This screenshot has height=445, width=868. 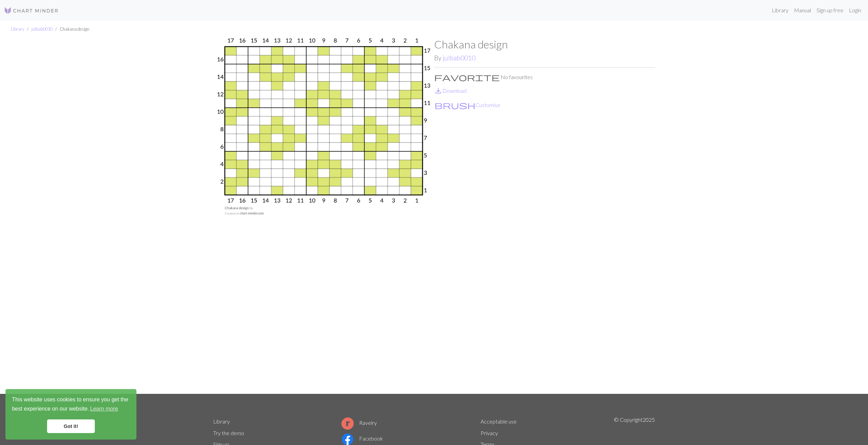 What do you see at coordinates (545, 58) in the screenshot?
I see `h2: By` at bounding box center [545, 58].